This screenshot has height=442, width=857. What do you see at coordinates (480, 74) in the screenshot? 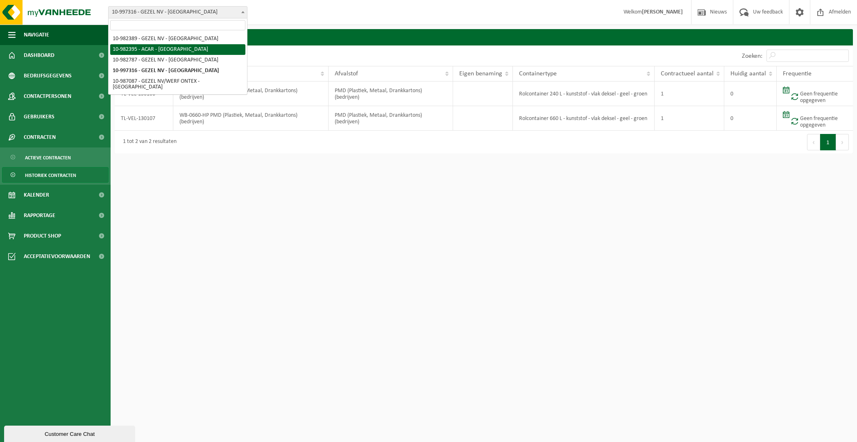
I see `span: Eigen benaming` at bounding box center [480, 74].